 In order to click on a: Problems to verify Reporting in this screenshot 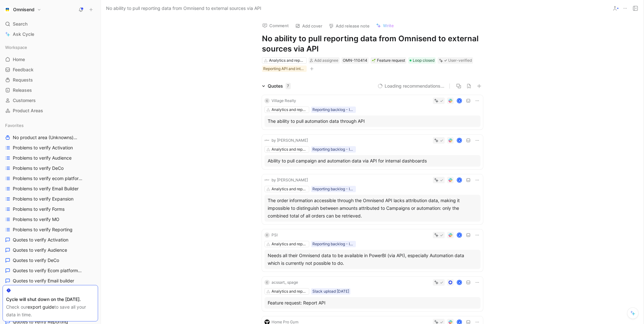, I will do `click(50, 229)`.